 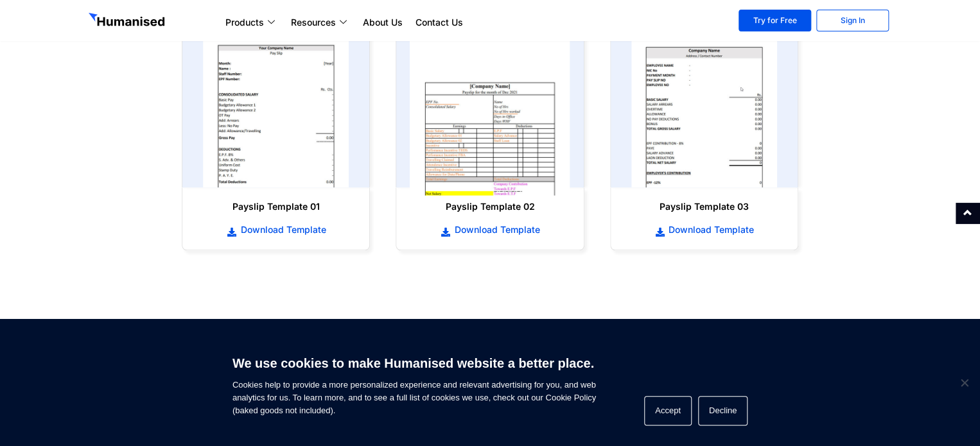 What do you see at coordinates (852, 21) in the screenshot?
I see `a: Sign In` at bounding box center [852, 21].